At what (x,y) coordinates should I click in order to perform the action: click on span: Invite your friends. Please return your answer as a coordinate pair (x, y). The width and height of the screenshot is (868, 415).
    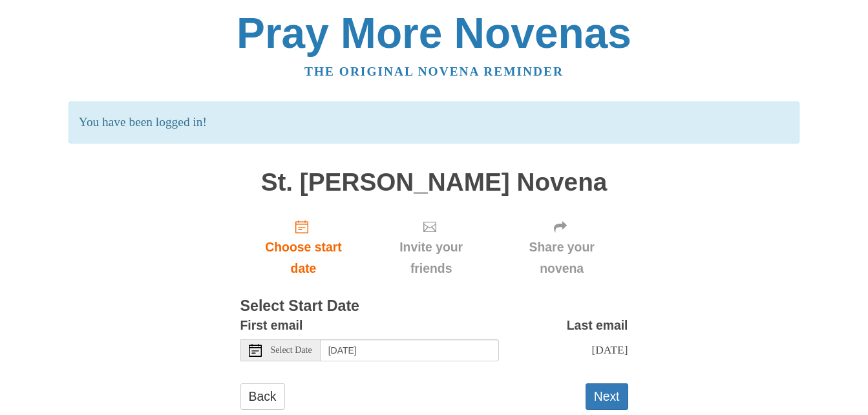
    Looking at the image, I should click on (431, 258).